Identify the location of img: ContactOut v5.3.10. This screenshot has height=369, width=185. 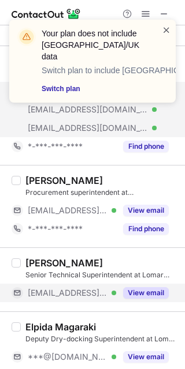
(46, 14).